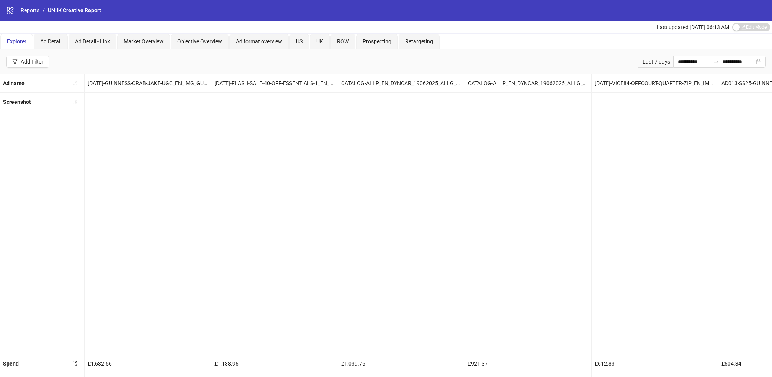 The image size is (772, 377). I want to click on span: Prospecting, so click(377, 41).